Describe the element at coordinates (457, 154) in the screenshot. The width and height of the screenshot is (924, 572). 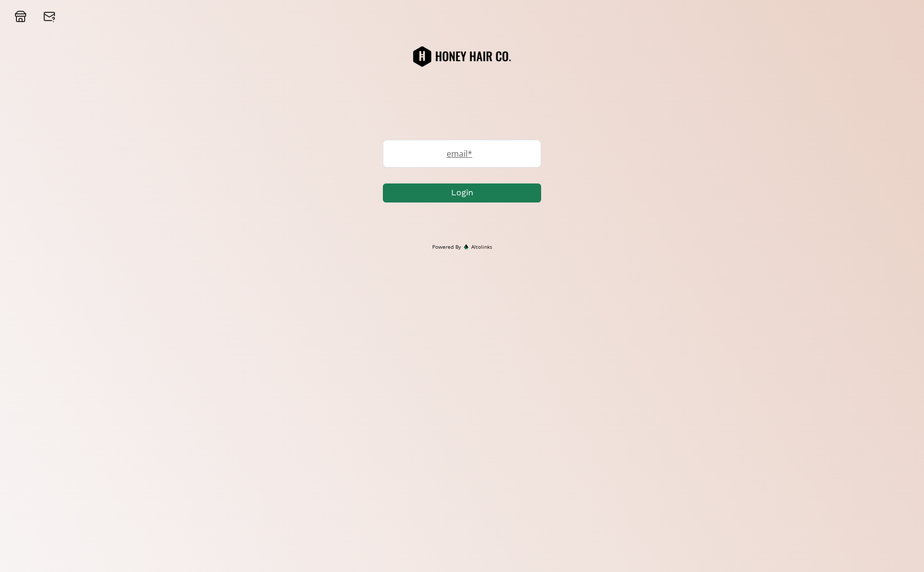
I see `label: email *` at that location.